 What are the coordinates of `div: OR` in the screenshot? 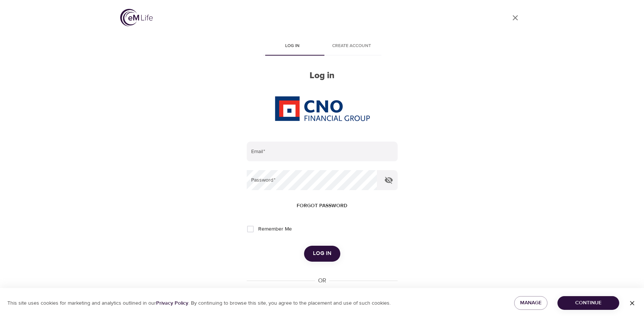 It's located at (322, 281).